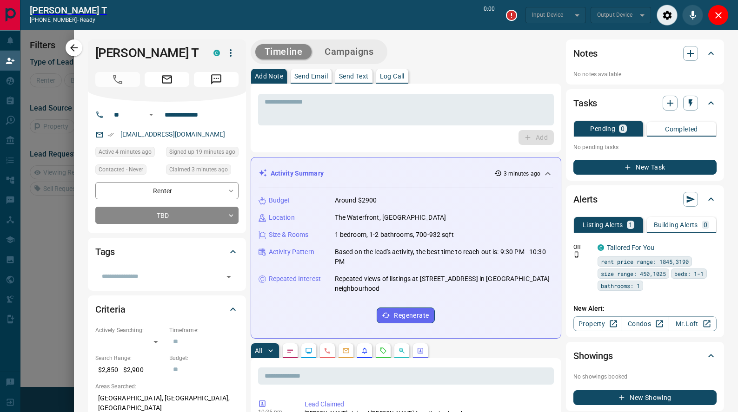 This screenshot has height=412, width=738. I want to click on svg: Notes, so click(290, 351).